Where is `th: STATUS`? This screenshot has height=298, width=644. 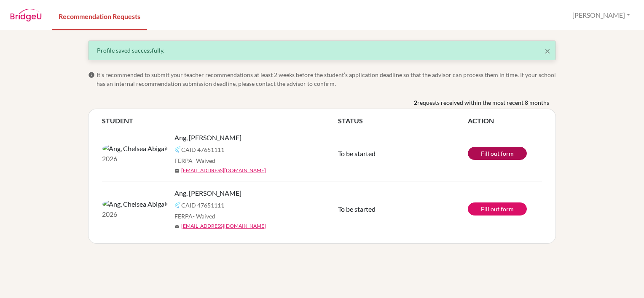 th: STATUS is located at coordinates (403, 121).